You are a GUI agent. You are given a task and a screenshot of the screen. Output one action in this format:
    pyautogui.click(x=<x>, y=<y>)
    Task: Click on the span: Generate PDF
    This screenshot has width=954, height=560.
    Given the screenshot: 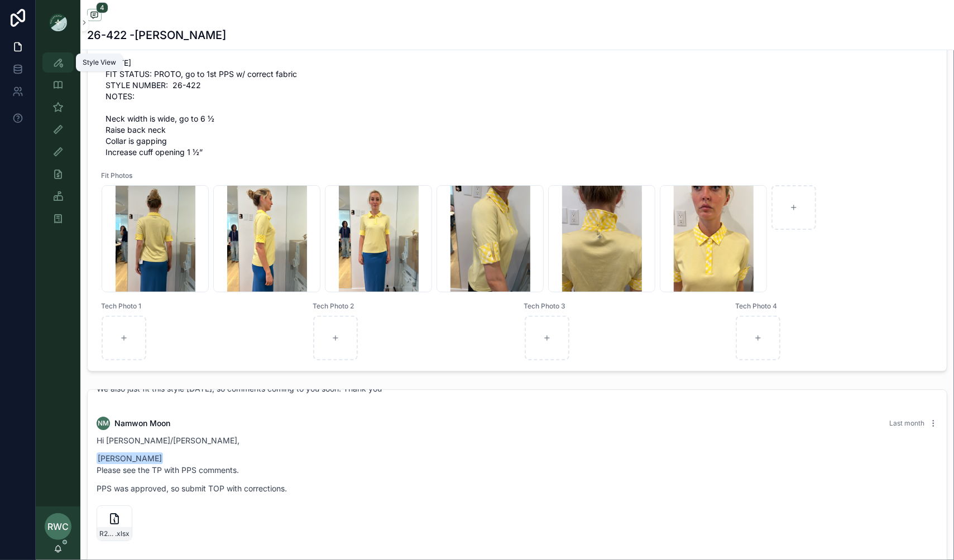 What is the action you would take?
    pyautogui.click(x=199, y=375)
    